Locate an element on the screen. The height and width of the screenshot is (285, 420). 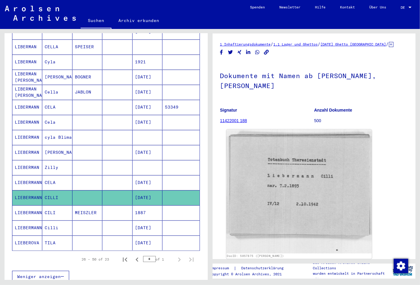
mat-cell: TILA is located at coordinates (57, 243).